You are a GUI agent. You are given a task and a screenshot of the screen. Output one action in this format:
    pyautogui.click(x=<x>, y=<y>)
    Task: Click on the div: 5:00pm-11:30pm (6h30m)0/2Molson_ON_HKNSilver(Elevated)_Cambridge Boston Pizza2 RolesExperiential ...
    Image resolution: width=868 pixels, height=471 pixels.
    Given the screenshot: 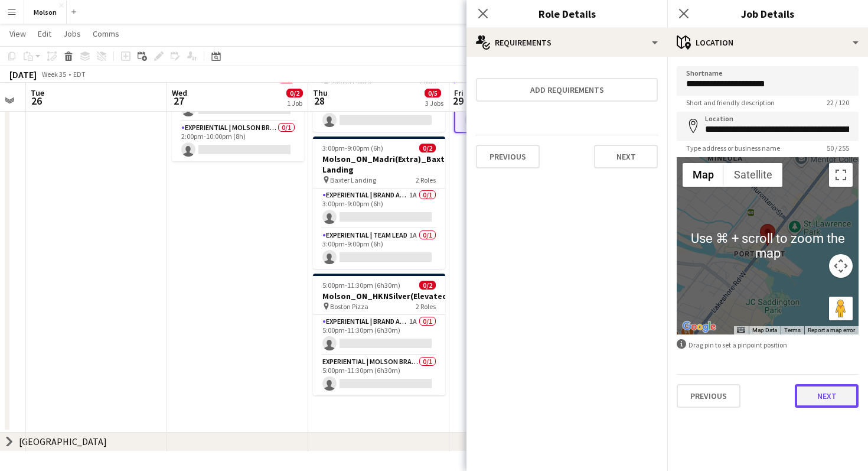 What is the action you would take?
    pyautogui.click(x=379, y=334)
    